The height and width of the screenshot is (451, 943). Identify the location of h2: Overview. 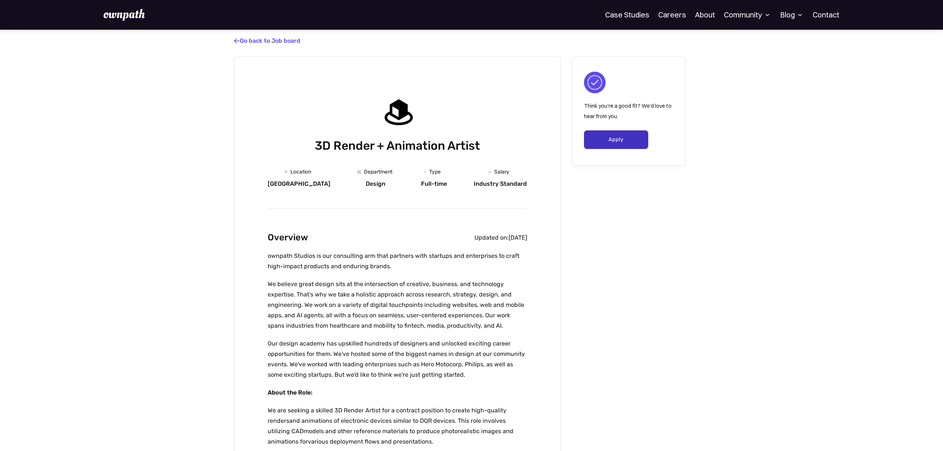
(288, 237).